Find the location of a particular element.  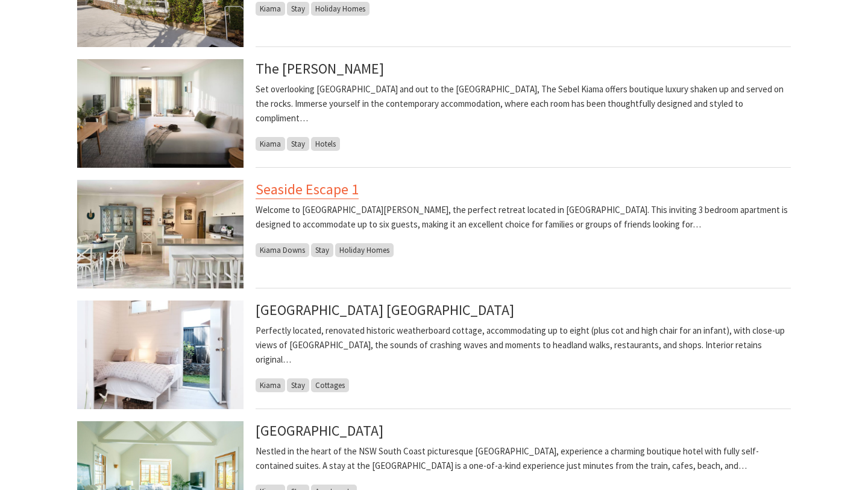

img: Driftwood Beach House is located at coordinates (161, 355).